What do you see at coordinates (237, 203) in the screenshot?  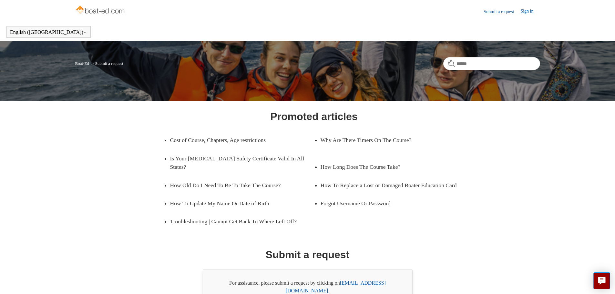 I see `a: How To Update My Name Or Date of Birth` at bounding box center [237, 203].